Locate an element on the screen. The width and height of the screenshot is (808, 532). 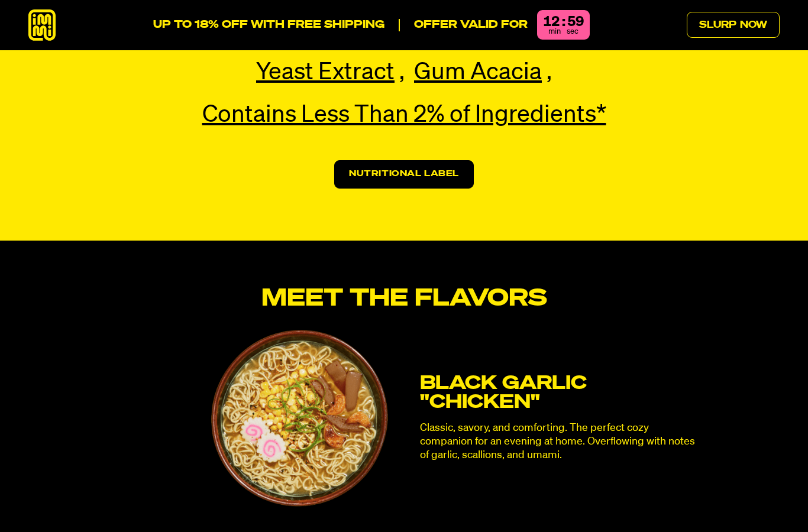
div: 59 is located at coordinates (575, 22).